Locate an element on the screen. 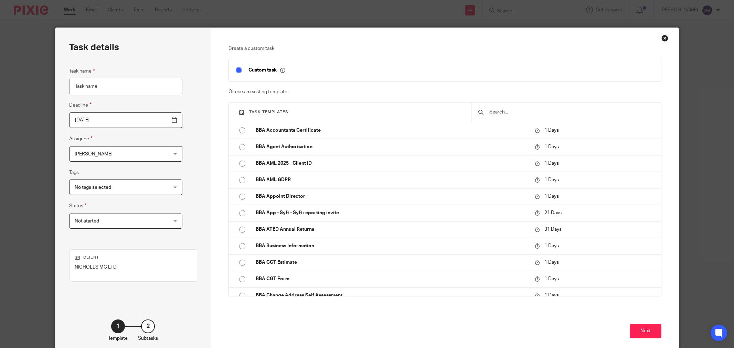 The width and height of the screenshot is (734, 348). p: BBA CGT Estimate is located at coordinates (392, 263).